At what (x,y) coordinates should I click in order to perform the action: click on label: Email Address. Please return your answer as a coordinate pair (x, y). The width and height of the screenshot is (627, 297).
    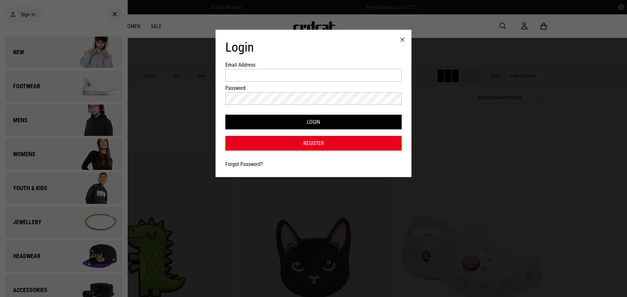
    Looking at the image, I should click on (243, 65).